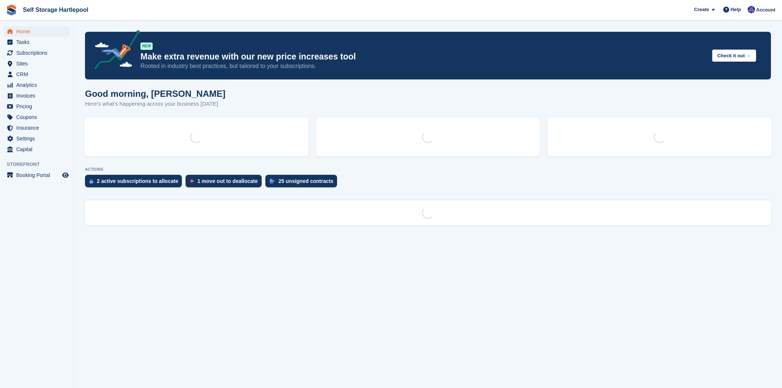  I want to click on img: active_subscription_to_allocate_icon-d502201f5373d7db506a760aba3b589e785aa758c864c3986d89f69b8ff3..., so click(91, 181).